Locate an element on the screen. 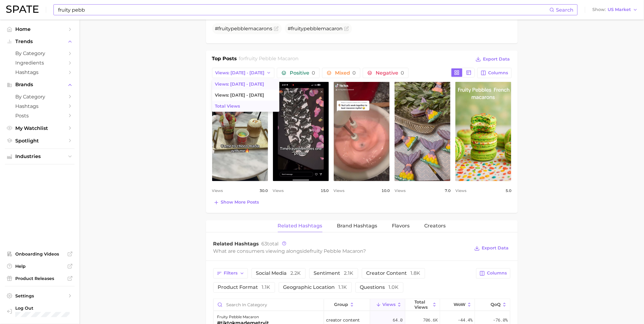 This screenshot has width=644, height=324. input: Search in category is located at coordinates (269, 305).